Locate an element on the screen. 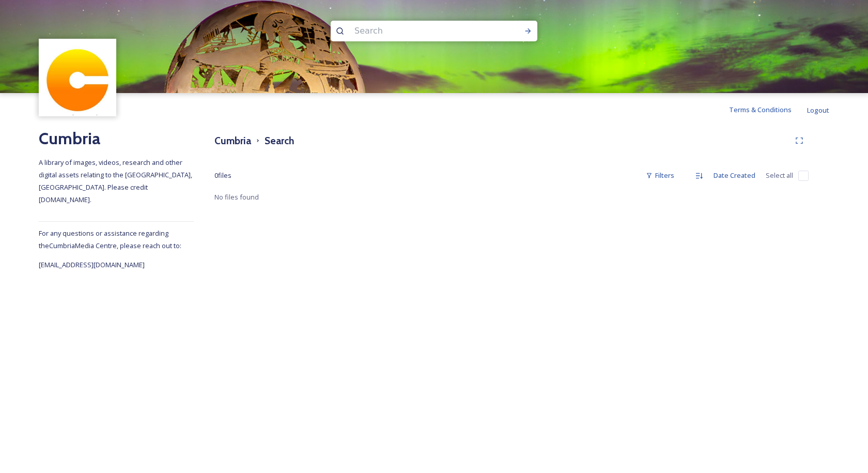 This screenshot has height=473, width=868. span: Select all is located at coordinates (779, 176).